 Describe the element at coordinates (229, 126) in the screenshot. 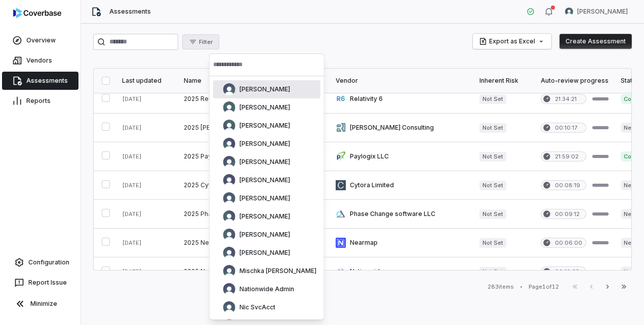

I see `img: Chadd Myers avatar` at that location.